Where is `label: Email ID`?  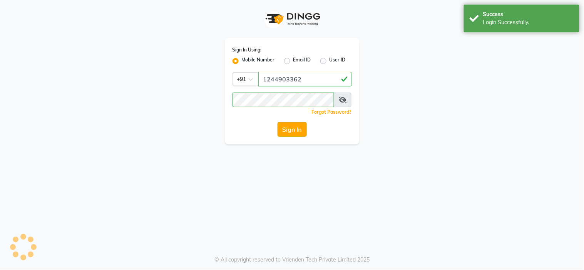 label: Email ID is located at coordinates (302, 61).